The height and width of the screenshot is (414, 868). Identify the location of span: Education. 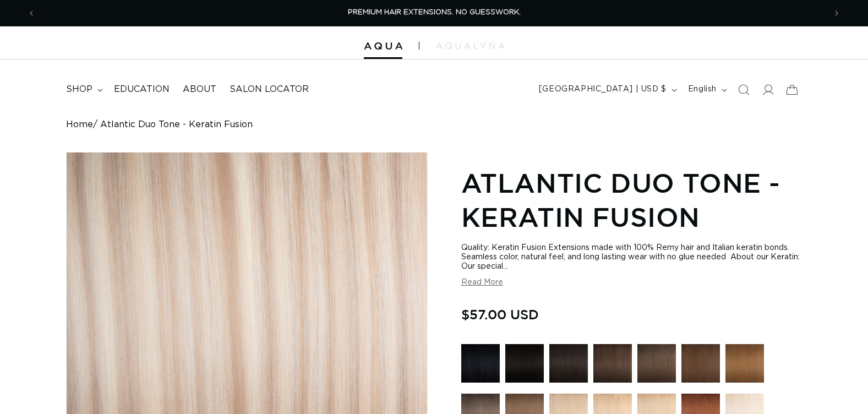
(141, 89).